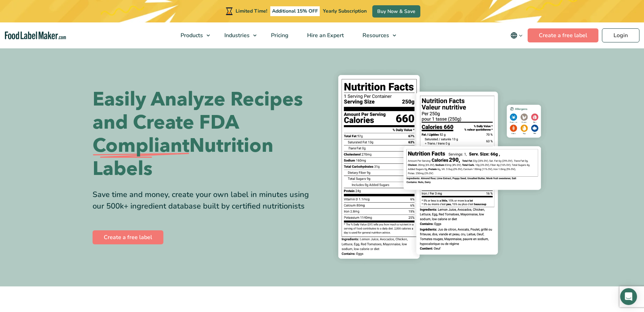 The height and width of the screenshot is (312, 644). What do you see at coordinates (205, 134) in the screenshot?
I see `h1: Easily Analyze Recipes and Create FDA Nutrition Labels` at bounding box center [205, 134].